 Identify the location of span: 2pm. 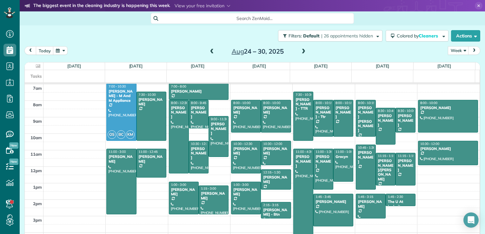
(37, 204).